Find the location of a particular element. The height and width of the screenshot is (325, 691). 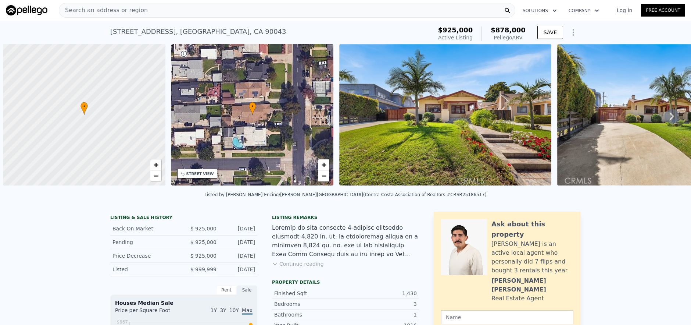

a: Log In is located at coordinates (624, 10).